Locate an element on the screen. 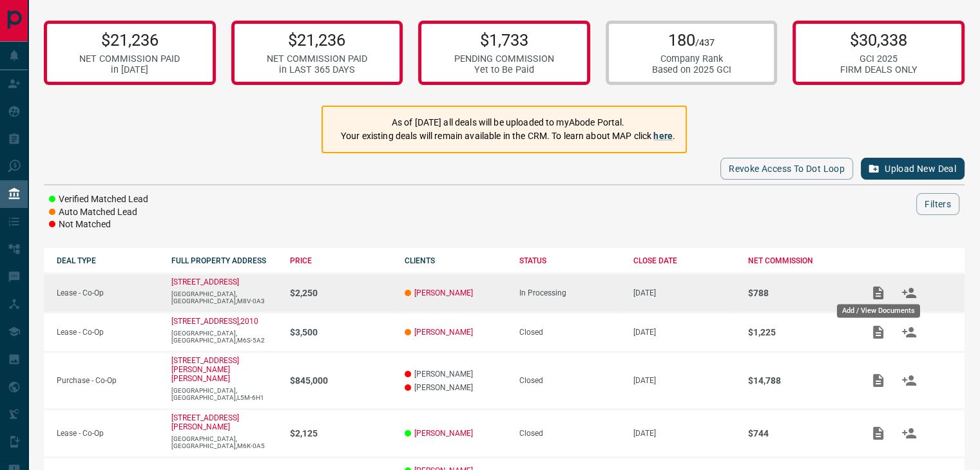 The image size is (980, 470). button: Upload New Deal is located at coordinates (913, 169).